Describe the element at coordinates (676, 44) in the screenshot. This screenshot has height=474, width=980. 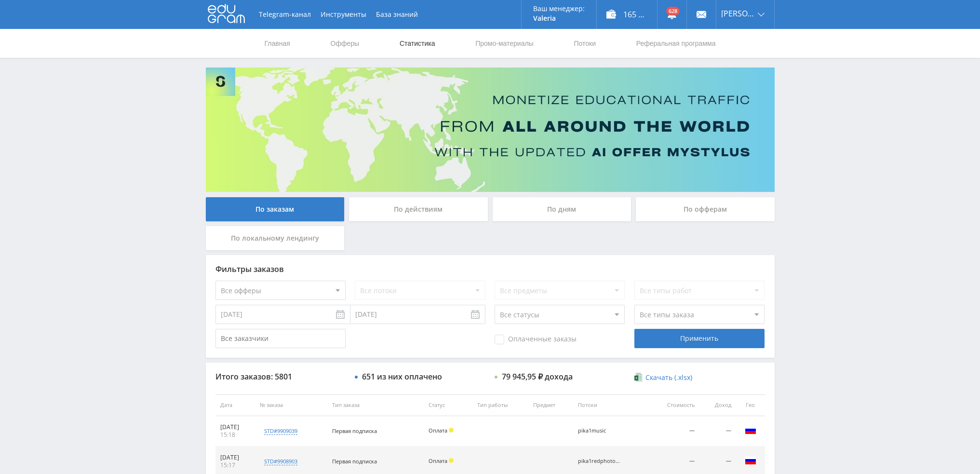
I see `a: Реферальная программа` at that location.